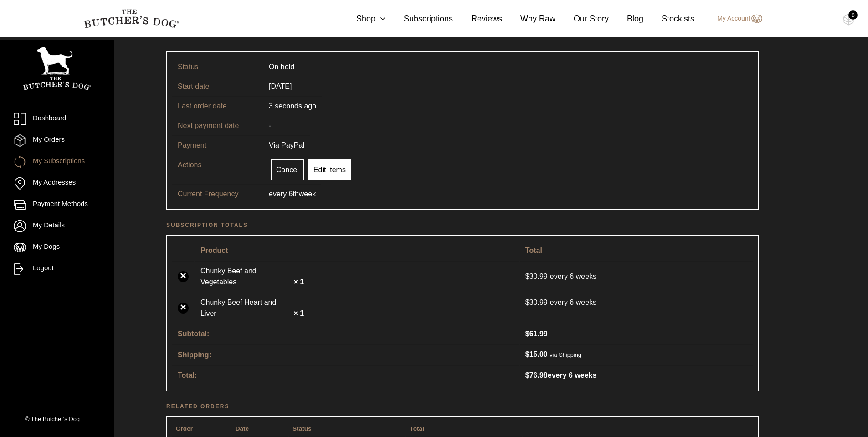 This screenshot has height=437, width=868. I want to click on a: Our Story, so click(582, 19).